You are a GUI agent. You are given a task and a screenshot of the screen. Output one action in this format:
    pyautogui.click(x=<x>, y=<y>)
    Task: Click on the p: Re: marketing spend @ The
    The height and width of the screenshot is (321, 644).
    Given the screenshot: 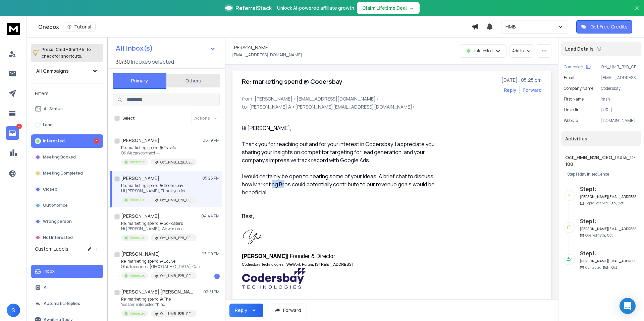 What is the action you would take?
    pyautogui.click(x=159, y=299)
    